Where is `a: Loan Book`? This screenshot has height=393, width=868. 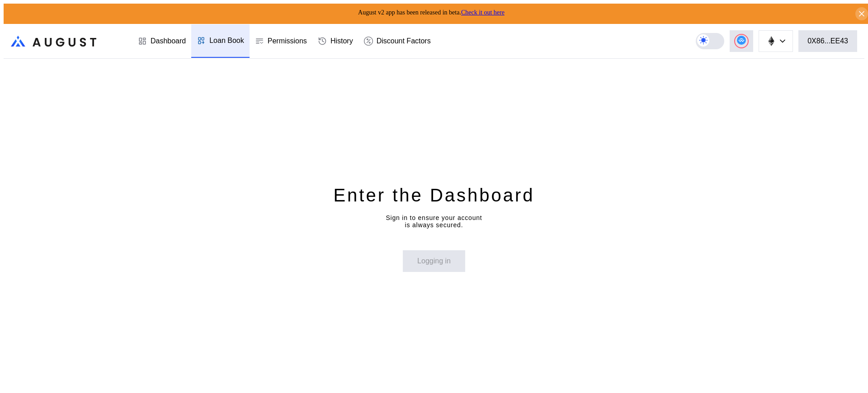
a: Loan Book is located at coordinates (220, 41).